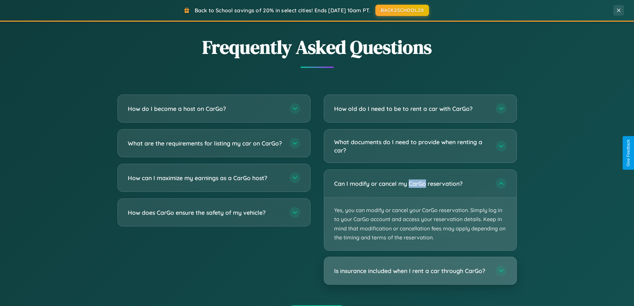 This screenshot has width=634, height=306. Describe the element at coordinates (317, 47) in the screenshot. I see `h2: Frequently Asked Questions` at that location.